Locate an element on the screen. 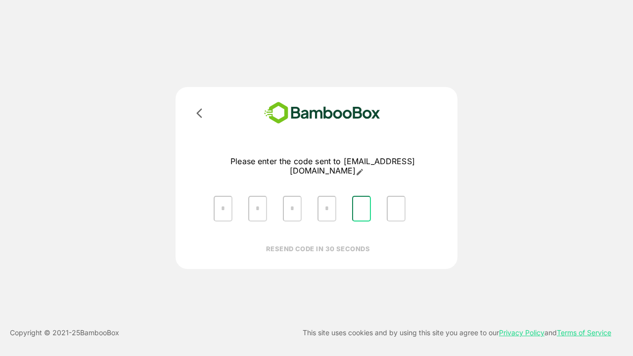 This screenshot has width=633, height=356. p: Copyright © 2021- 25 BambooBox is located at coordinates (64, 333).